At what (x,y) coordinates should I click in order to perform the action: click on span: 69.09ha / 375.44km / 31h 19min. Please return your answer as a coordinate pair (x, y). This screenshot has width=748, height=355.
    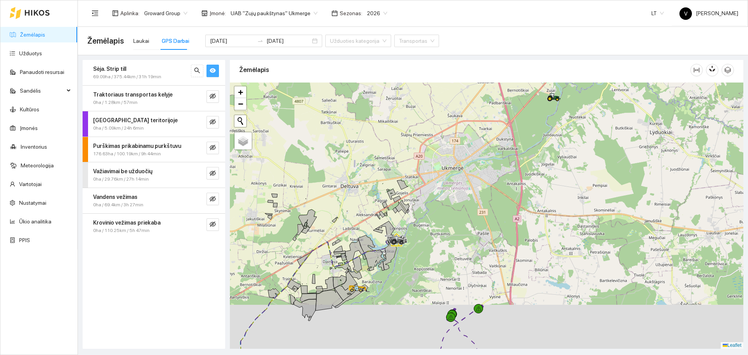
    Looking at the image, I should click on (127, 77).